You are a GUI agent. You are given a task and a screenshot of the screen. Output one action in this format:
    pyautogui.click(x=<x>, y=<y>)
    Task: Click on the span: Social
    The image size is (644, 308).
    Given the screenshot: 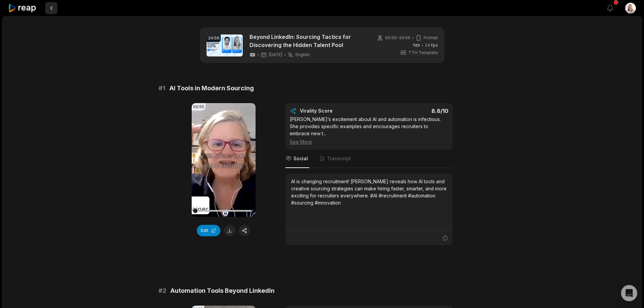 What is the action you would take?
    pyautogui.click(x=300, y=158)
    